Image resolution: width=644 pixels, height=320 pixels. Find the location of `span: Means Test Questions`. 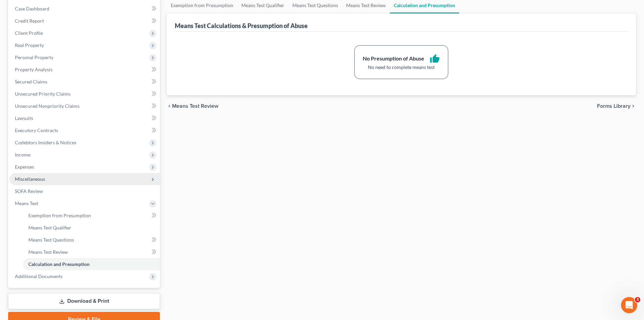

span: Means Test Questions is located at coordinates (51, 240).